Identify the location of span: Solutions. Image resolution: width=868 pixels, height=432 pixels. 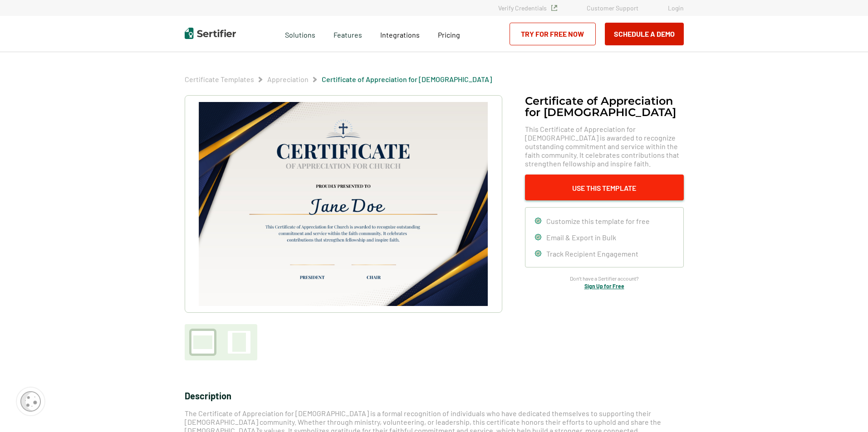
(300, 34).